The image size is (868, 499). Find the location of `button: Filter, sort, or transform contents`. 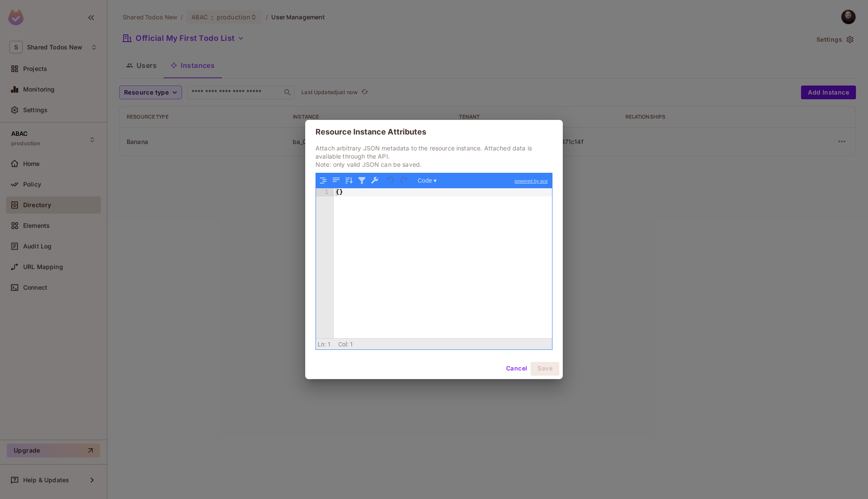

button: Filter, sort, or transform contents is located at coordinates (362, 180).